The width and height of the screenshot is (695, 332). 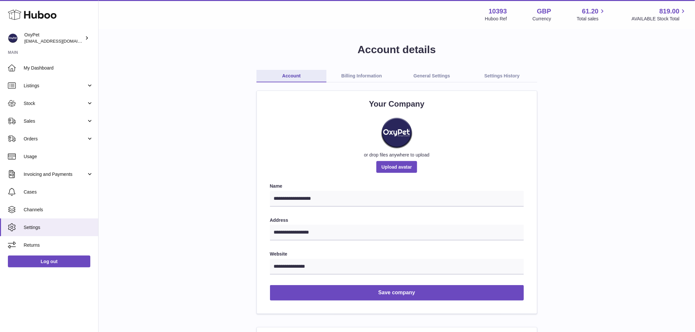 What do you see at coordinates (659, 14) in the screenshot?
I see `a: 819.00 AVAILABLE Stock Total` at bounding box center [659, 14].